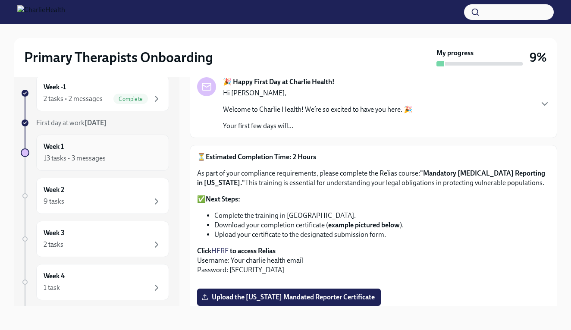 This screenshot has width=571, height=330. I want to click on h6: Week 1, so click(53, 147).